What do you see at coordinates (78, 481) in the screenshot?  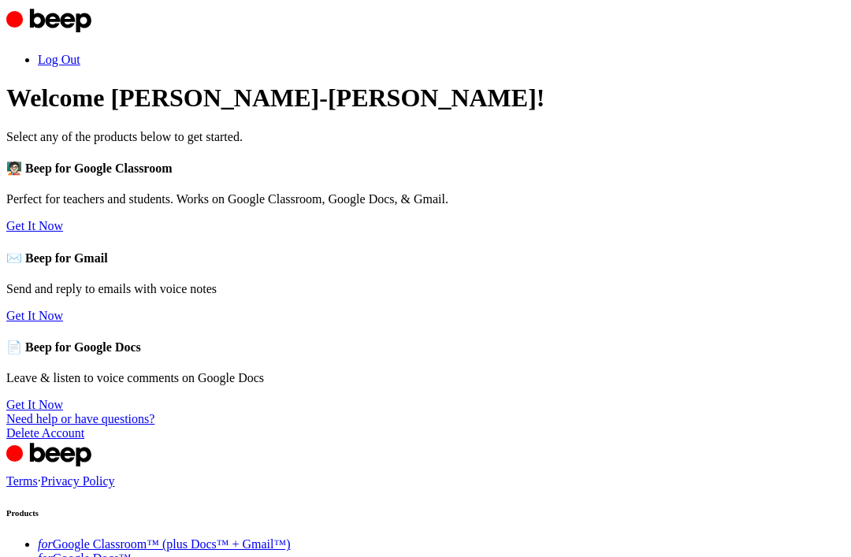 I see `a: Privacy Policy` at bounding box center [78, 481].